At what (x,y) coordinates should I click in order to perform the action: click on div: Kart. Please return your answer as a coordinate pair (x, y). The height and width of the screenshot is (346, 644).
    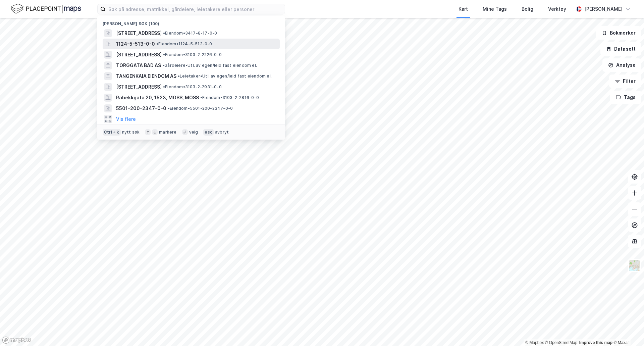
    Looking at the image, I should click on (463, 9).